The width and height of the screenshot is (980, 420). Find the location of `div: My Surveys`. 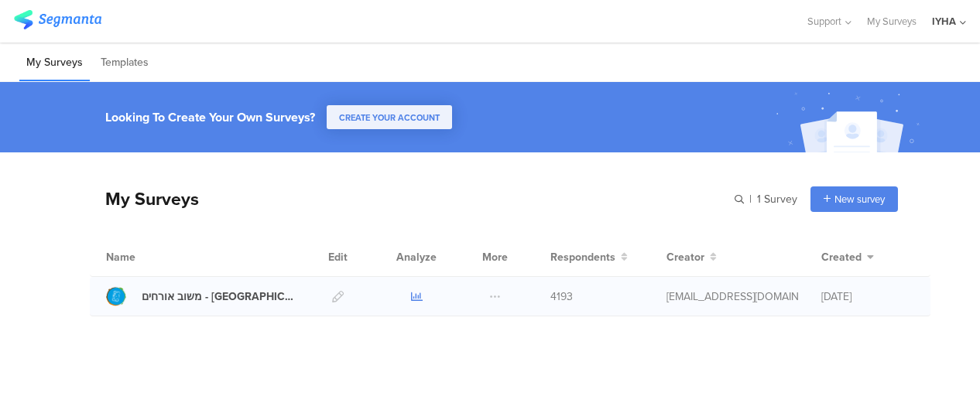

div: My Surveys is located at coordinates (144, 199).